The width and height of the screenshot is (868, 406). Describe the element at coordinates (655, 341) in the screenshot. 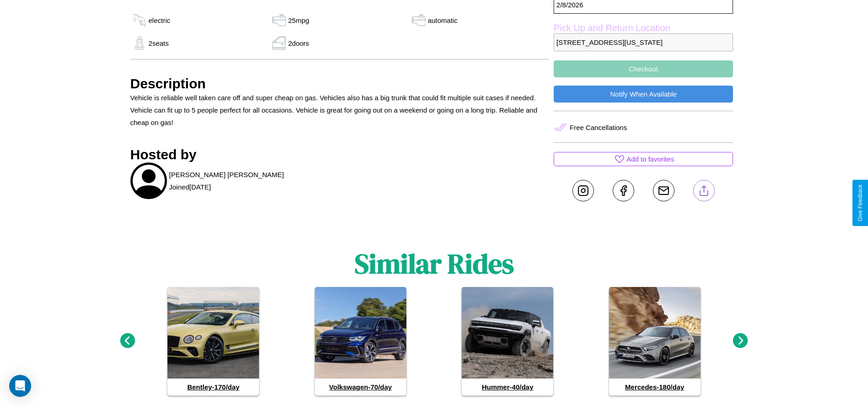

I see `a: Mercedes-180/day` at that location.